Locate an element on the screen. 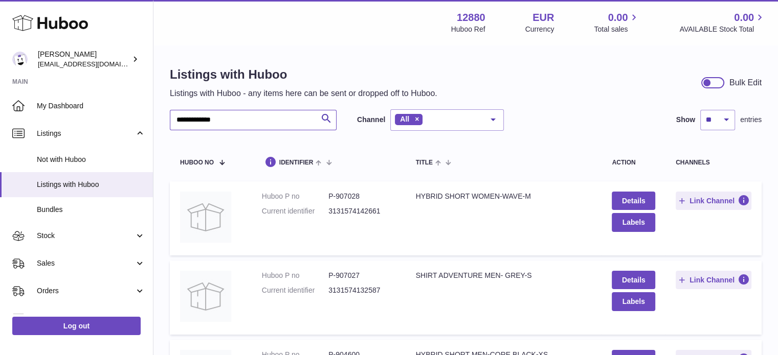 This screenshot has height=355, width=778. span: My Dashboard is located at coordinates (91, 106).